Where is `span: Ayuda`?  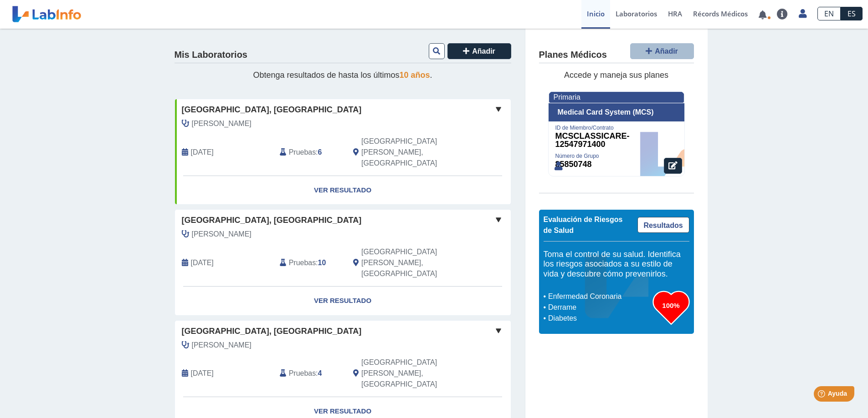 span: Ayuda is located at coordinates (50, 11).